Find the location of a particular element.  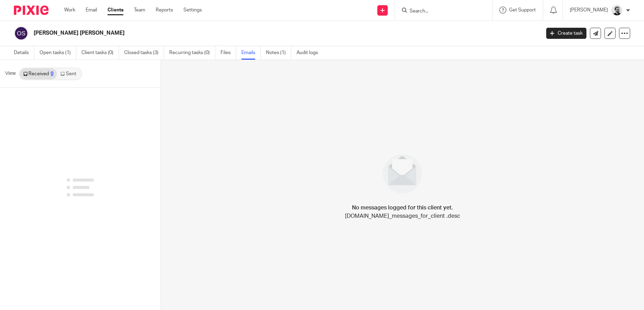

a: Received0 is located at coordinates (39, 74).